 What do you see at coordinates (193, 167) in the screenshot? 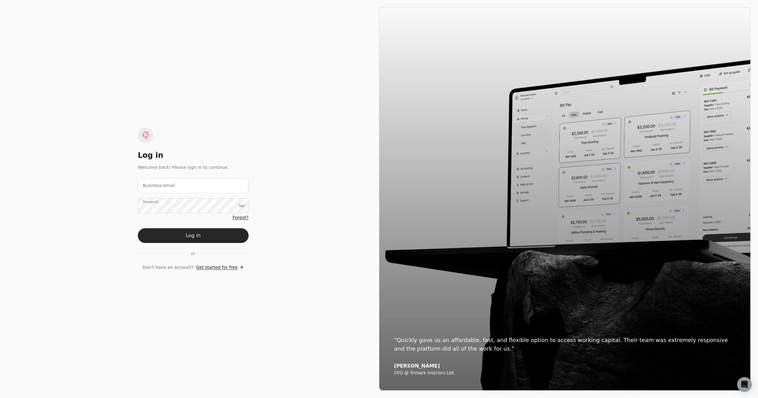
I see `div: Welcome back! Please sign in to continue.` at bounding box center [193, 167].